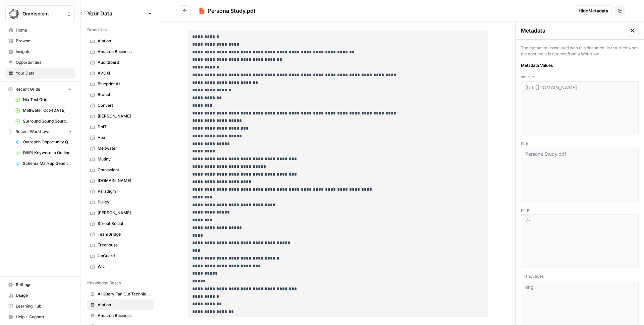 The image size is (644, 325). I want to click on button: Help + Support, so click(40, 317).